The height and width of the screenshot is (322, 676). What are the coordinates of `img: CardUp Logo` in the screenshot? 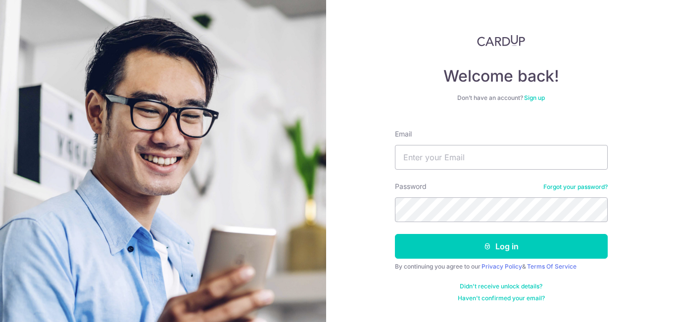 It's located at (501, 41).